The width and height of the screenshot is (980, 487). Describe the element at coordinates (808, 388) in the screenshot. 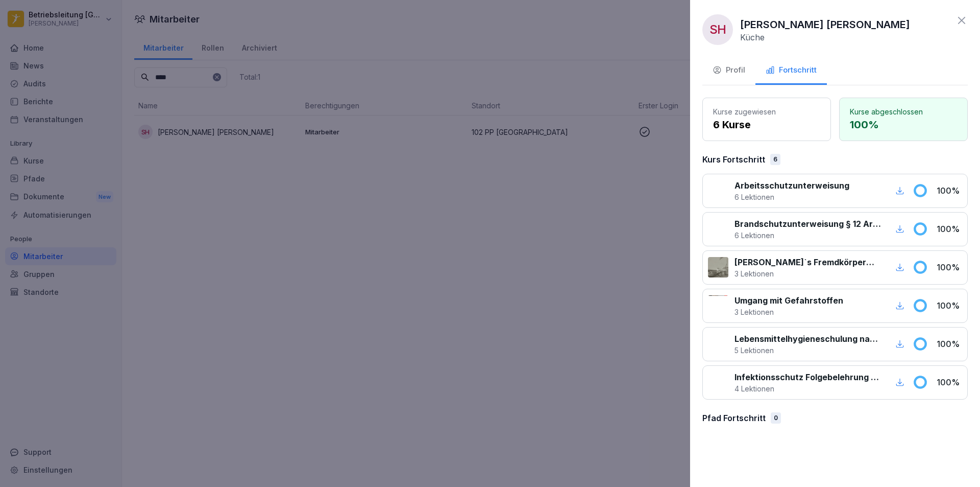

I see `p: 4 Lektionen` at that location.